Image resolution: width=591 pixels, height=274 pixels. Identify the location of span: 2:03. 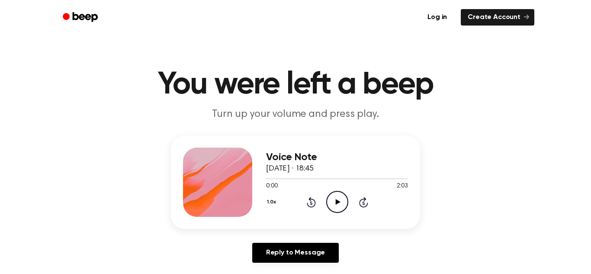
(403, 186).